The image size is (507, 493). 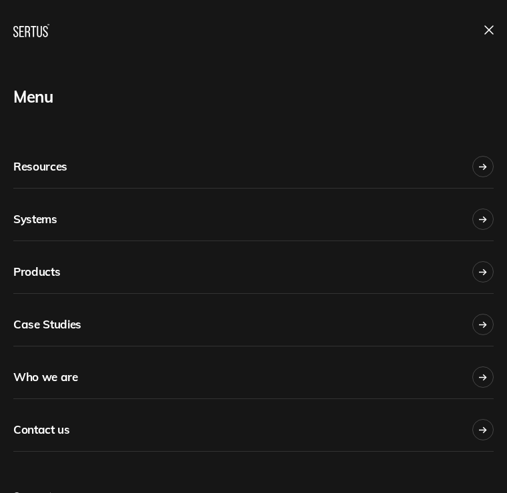 What do you see at coordinates (253, 162) in the screenshot?
I see `a: Resources` at bounding box center [253, 162].